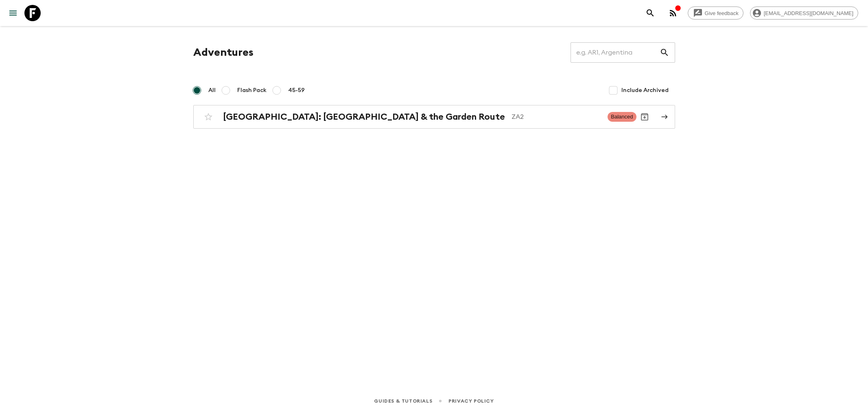 Image resolution: width=868 pixels, height=412 pixels. What do you see at coordinates (296, 90) in the screenshot?
I see `span: 45-59` at bounding box center [296, 90].